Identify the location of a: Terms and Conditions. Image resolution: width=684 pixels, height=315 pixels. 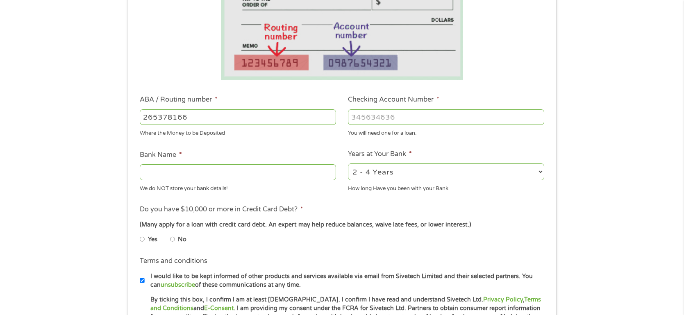
(345, 304).